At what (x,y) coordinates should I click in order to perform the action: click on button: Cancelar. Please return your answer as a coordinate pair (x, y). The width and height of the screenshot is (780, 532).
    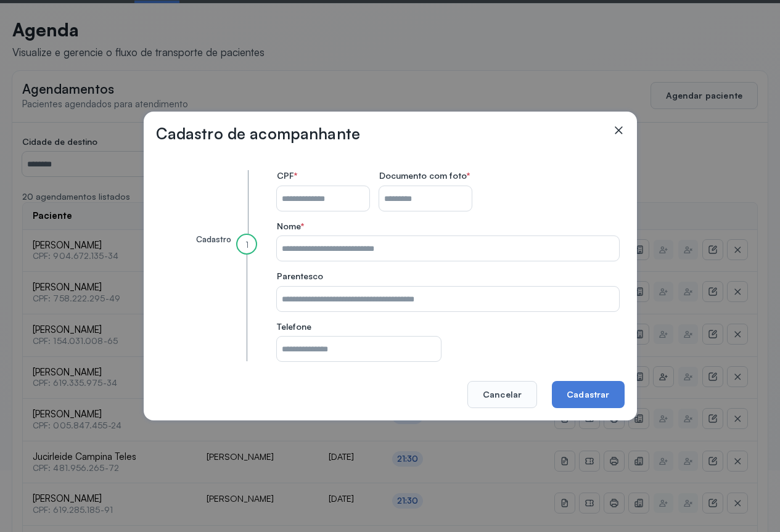
    Looking at the image, I should click on (502, 395).